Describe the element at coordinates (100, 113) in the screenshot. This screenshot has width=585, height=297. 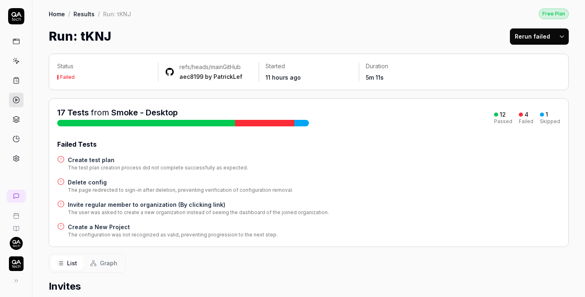
I see `span: from` at that location.